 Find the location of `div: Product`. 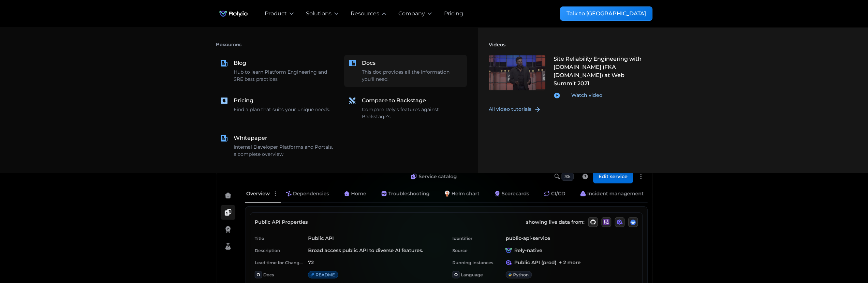

div: Product is located at coordinates (276, 14).